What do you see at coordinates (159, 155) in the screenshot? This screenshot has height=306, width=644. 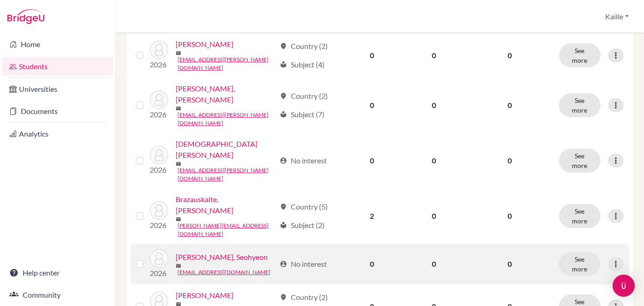 I see `img: Bishop, Luka` at bounding box center [159, 155].